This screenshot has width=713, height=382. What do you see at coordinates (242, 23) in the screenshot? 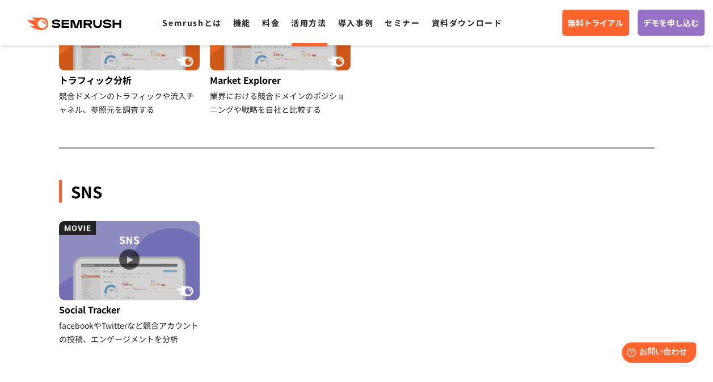
I see `a: 機能` at bounding box center [242, 23].